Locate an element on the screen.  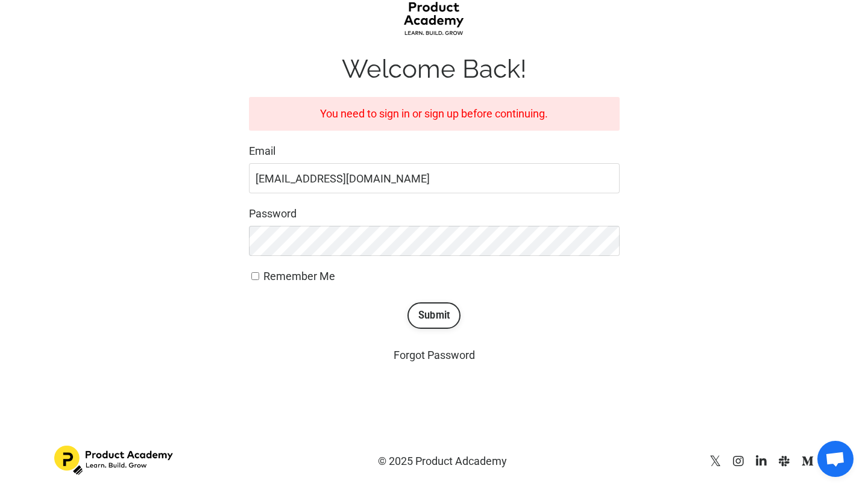
label: Password is located at coordinates (434, 214).